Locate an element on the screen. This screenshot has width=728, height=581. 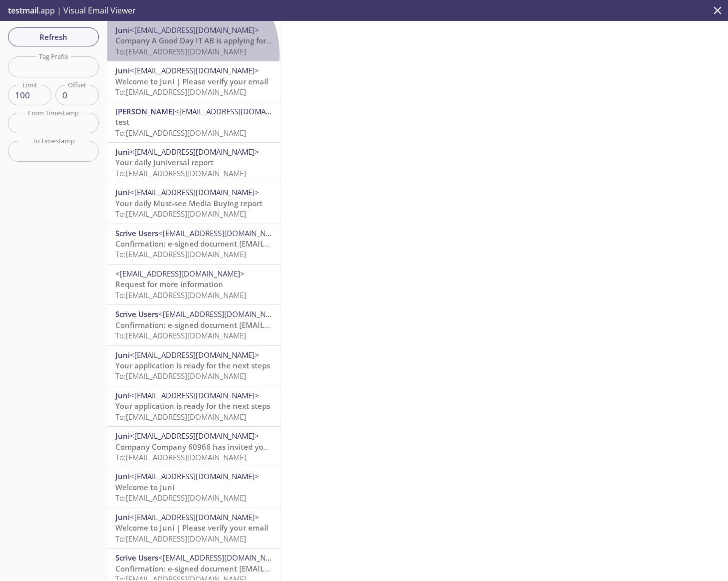
span: testmail is located at coordinates (23, 11).